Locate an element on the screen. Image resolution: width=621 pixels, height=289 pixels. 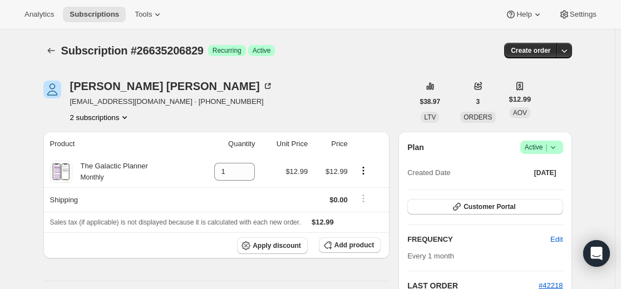
span: Help is located at coordinates (524, 14).